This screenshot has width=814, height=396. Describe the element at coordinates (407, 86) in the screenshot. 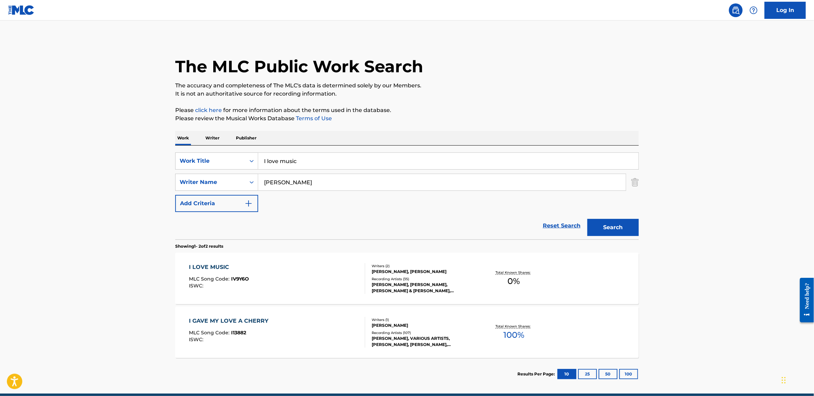

I see `p: The accuracy and completeness of The MLC's data is determined solely by our Members.` at that location.